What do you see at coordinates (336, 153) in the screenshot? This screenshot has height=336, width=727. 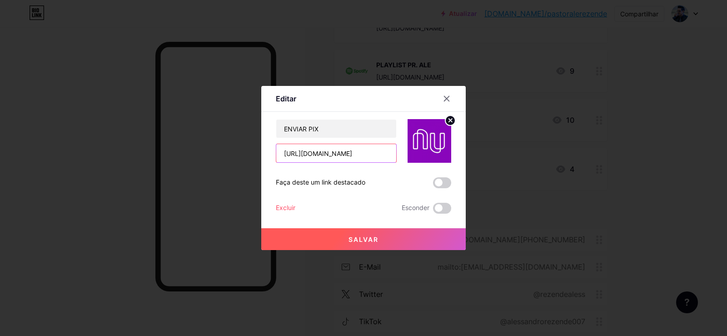 I see `input: URL` at bounding box center [336, 153].